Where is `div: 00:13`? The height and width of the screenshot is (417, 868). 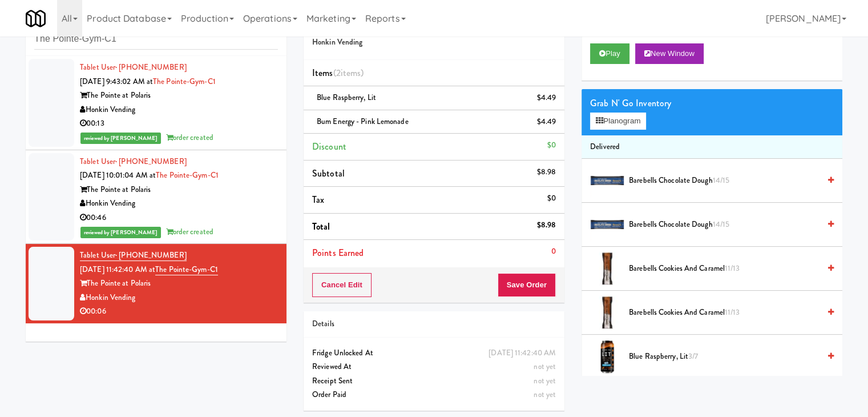
div: 00:13 is located at coordinates (179, 123).